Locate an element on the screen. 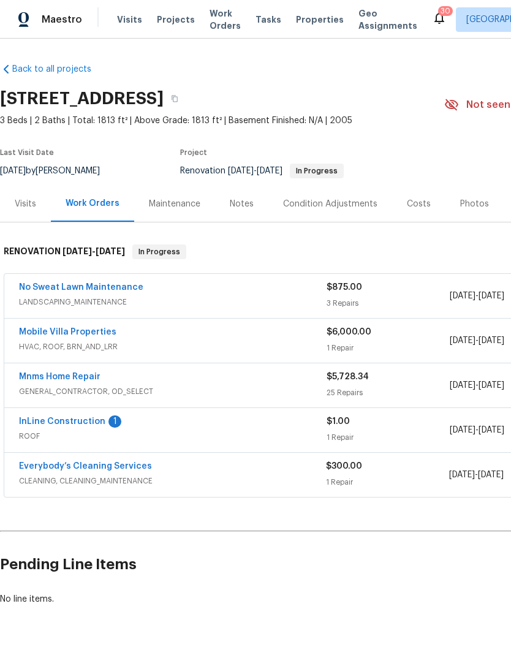  span: Properties is located at coordinates (320, 20).